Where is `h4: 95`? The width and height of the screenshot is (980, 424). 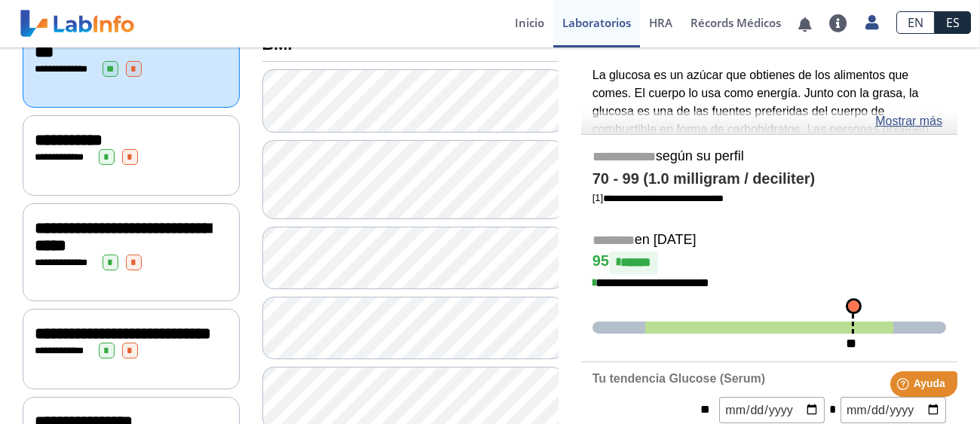 h4: 95 is located at coordinates (769, 263).